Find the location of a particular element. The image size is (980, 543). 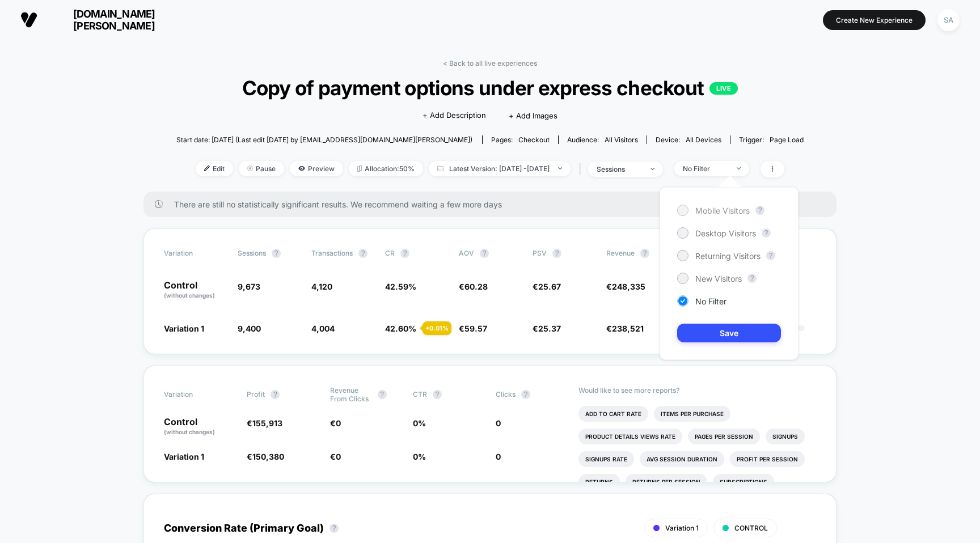

span: Sessions is located at coordinates (251, 253).